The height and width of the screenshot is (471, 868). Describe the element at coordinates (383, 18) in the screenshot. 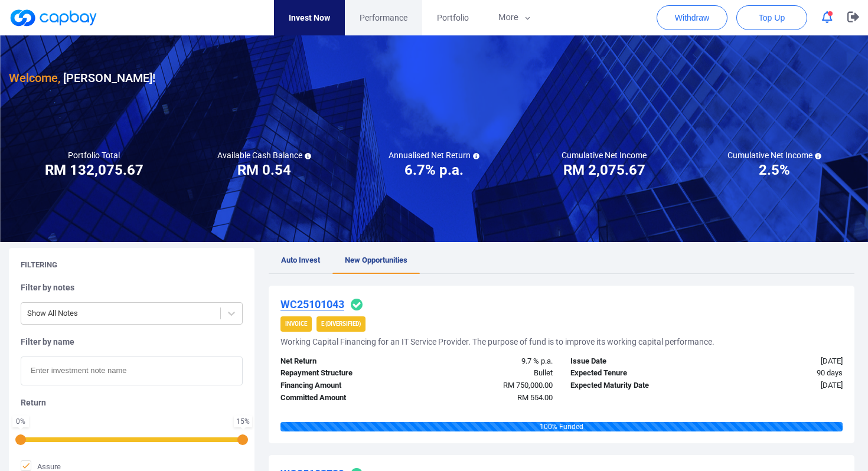

I see `span: Performance` at that location.